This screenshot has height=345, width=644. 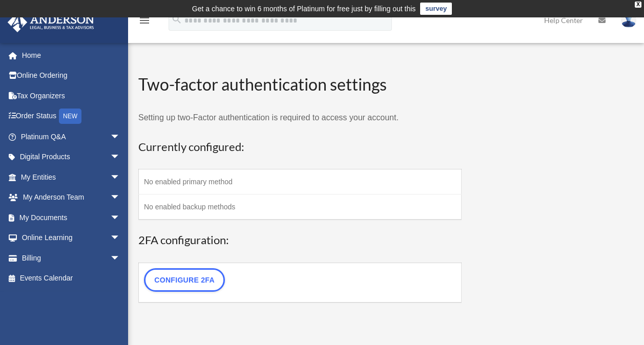 What do you see at coordinates (72, 76) in the screenshot?
I see `a: Online Ordering` at bounding box center [72, 76].